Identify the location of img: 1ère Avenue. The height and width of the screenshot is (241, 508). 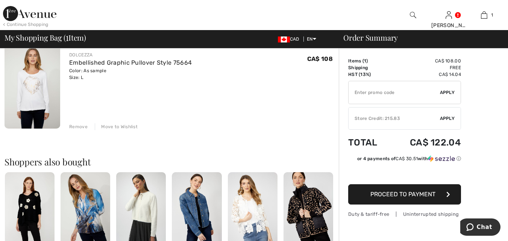
(30, 14).